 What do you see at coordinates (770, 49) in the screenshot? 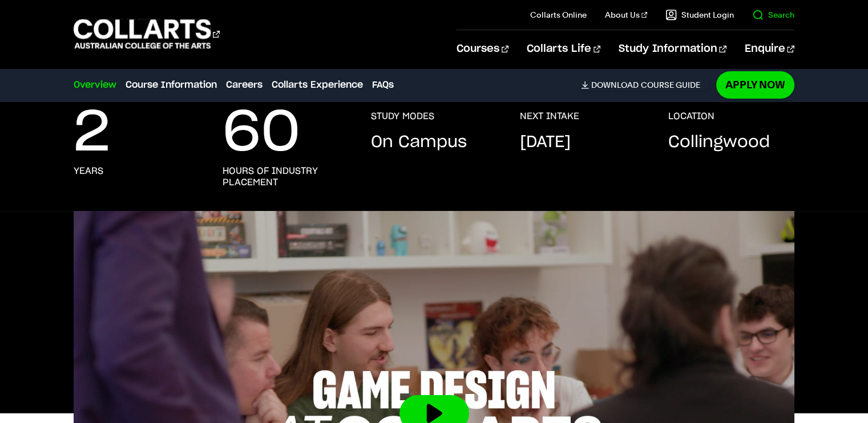
I see `a: Enquire` at bounding box center [770, 49].